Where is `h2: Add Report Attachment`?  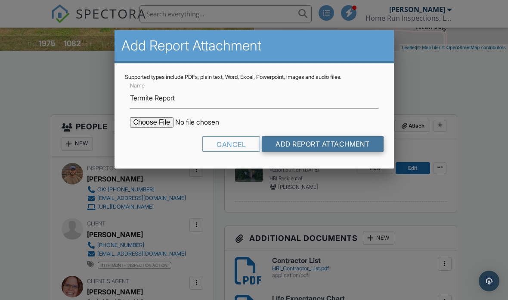 h2: Add Report Attachment is located at coordinates (254, 46).